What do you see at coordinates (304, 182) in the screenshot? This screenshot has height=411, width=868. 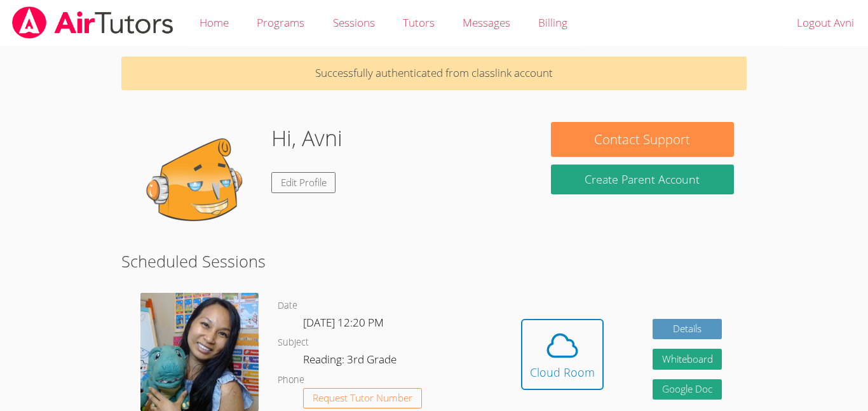 I see `a: Edit Profile` at bounding box center [304, 182].